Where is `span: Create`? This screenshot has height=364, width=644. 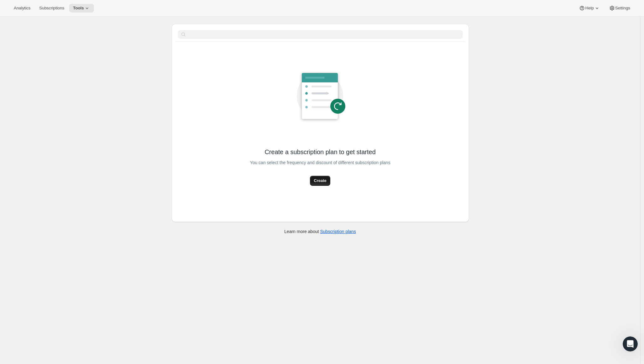
span: Create is located at coordinates (320, 181).